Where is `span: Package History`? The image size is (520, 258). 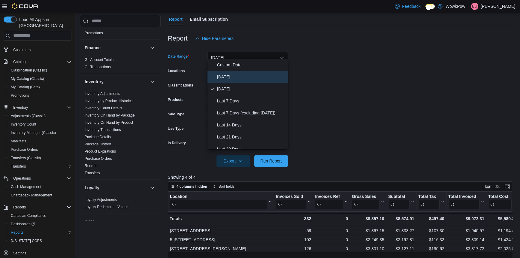 span: Package History is located at coordinates (98, 144).